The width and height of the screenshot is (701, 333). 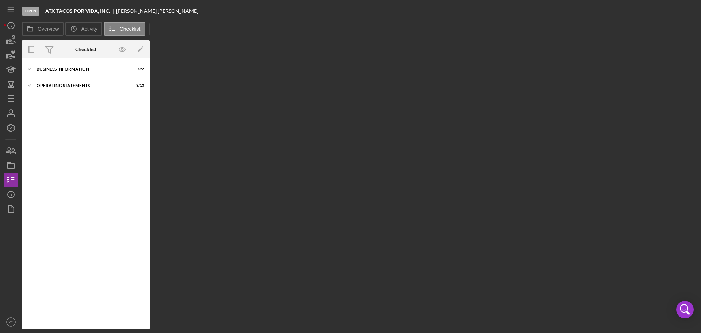 I want to click on div: Open, so click(x=31, y=11).